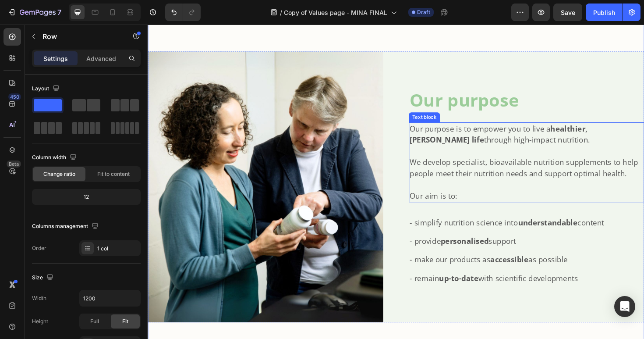 The width and height of the screenshot is (644, 339). What do you see at coordinates (101, 58) in the screenshot?
I see `p: Advanced` at bounding box center [101, 58].